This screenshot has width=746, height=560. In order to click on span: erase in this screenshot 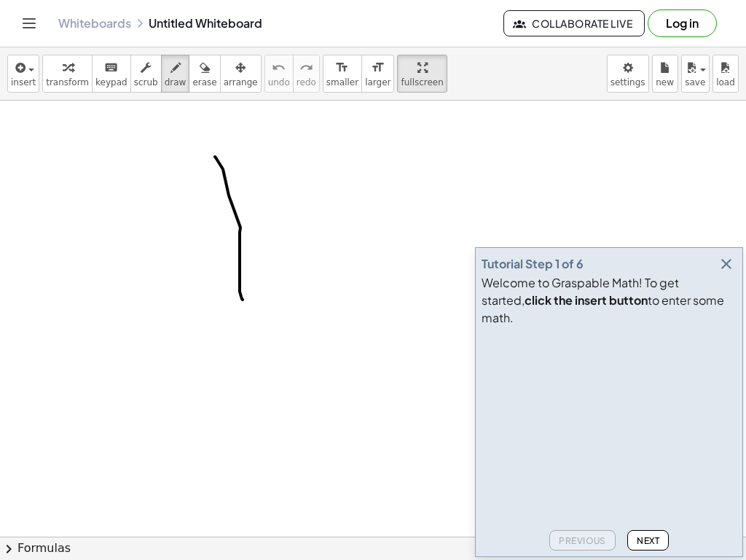, I will do `click(204, 82)`.